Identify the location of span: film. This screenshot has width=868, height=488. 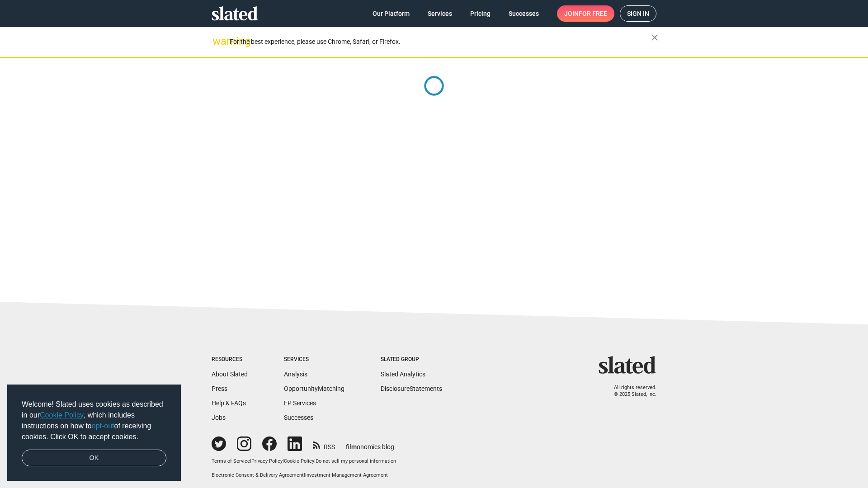
(352, 447).